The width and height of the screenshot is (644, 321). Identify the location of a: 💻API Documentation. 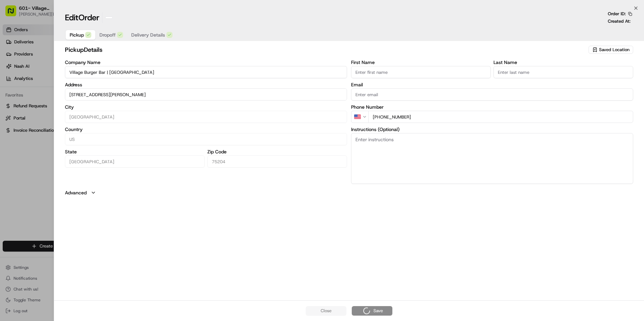
(83, 155).